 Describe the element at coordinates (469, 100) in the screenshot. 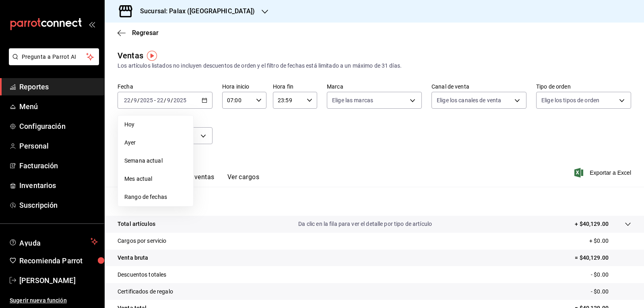

I see `span: Elige los canales de venta` at that location.